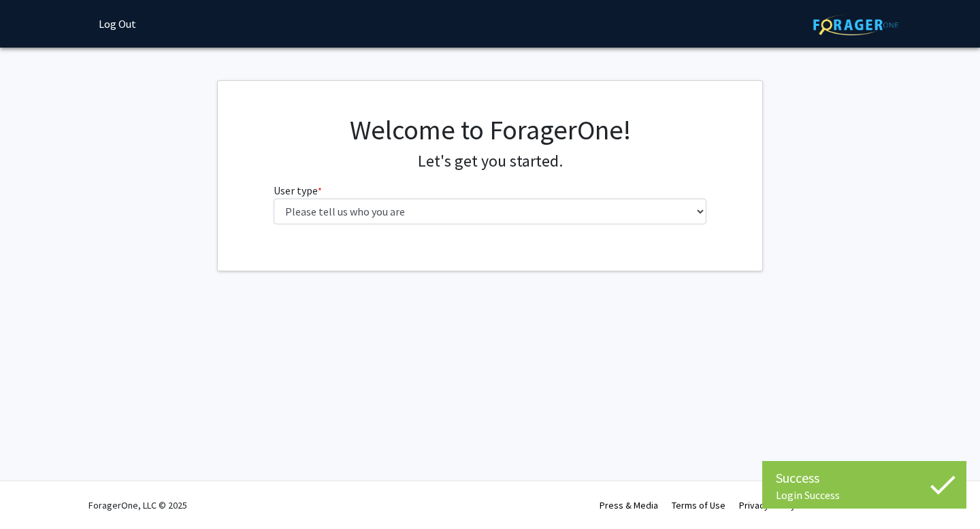 The height and width of the screenshot is (529, 980). I want to click on h4: Let's get you started., so click(490, 161).